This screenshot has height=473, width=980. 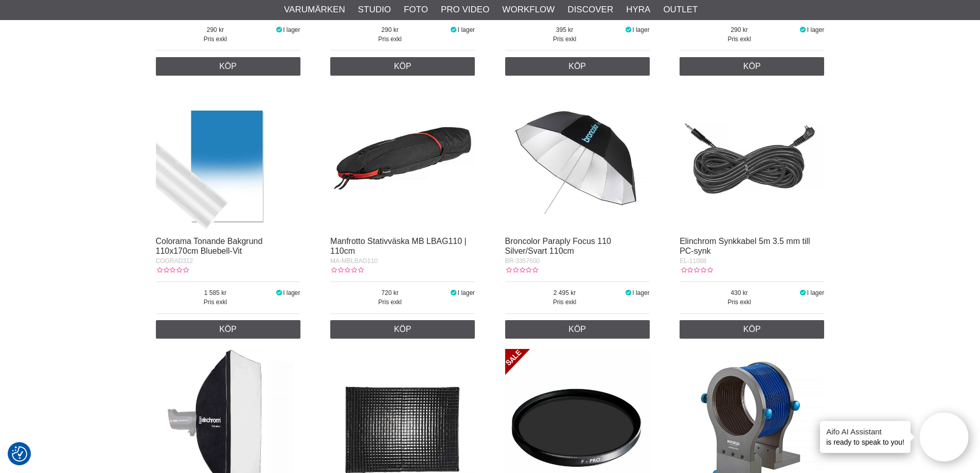 What do you see at coordinates (739, 293) in the screenshot?
I see `span: 430` at bounding box center [739, 293].